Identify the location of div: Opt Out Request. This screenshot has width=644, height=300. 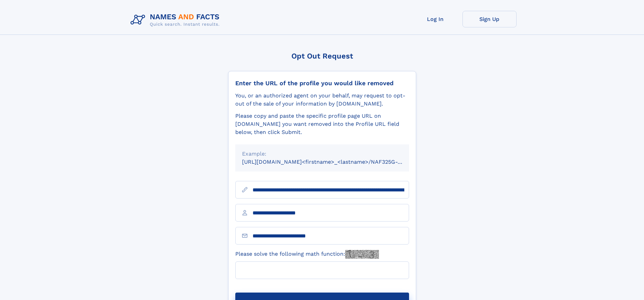
(322, 56).